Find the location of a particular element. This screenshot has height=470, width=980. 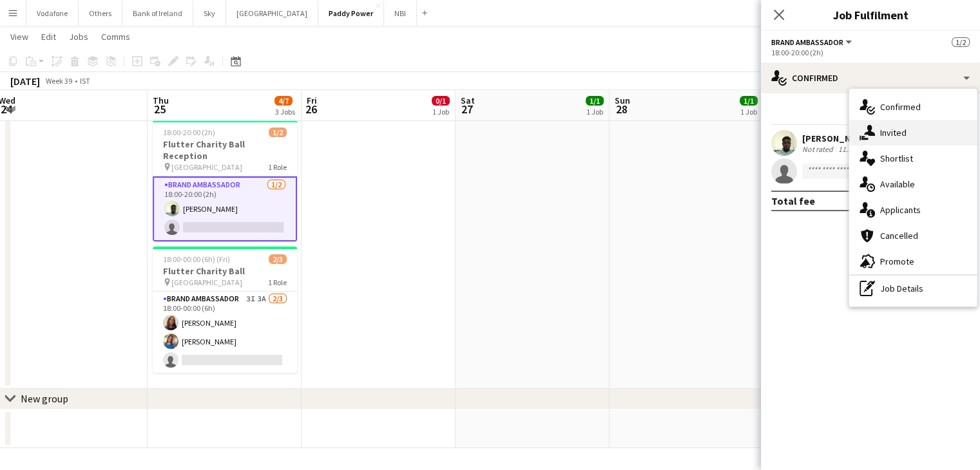

button: Brand Ambassador is located at coordinates (813, 42).